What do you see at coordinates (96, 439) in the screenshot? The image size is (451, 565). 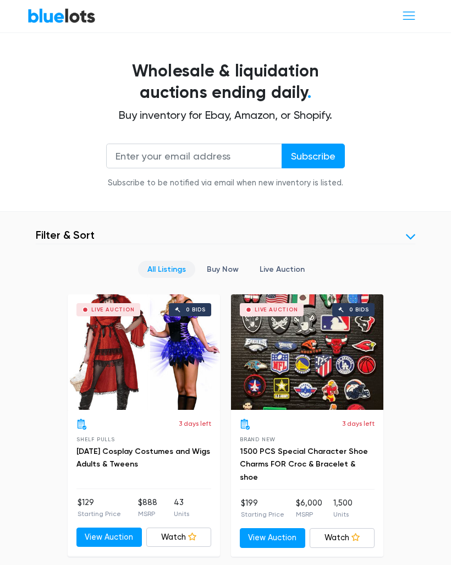 I see `span: Shelf Pulls` at bounding box center [96, 439].